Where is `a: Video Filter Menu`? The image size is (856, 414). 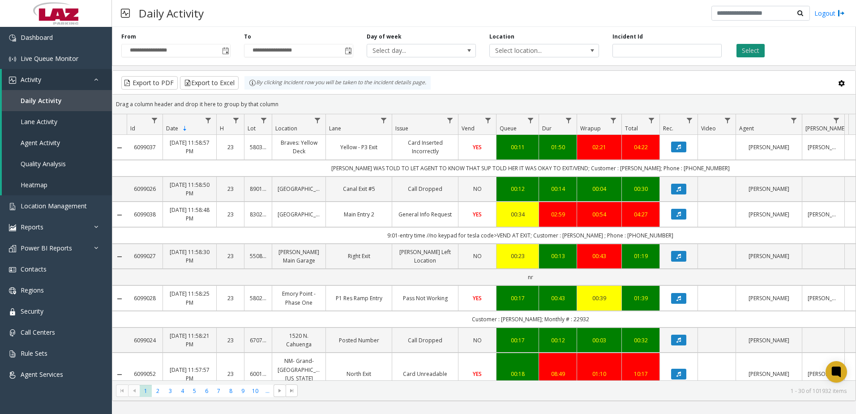 a: Video Filter Menu is located at coordinates (727, 120).